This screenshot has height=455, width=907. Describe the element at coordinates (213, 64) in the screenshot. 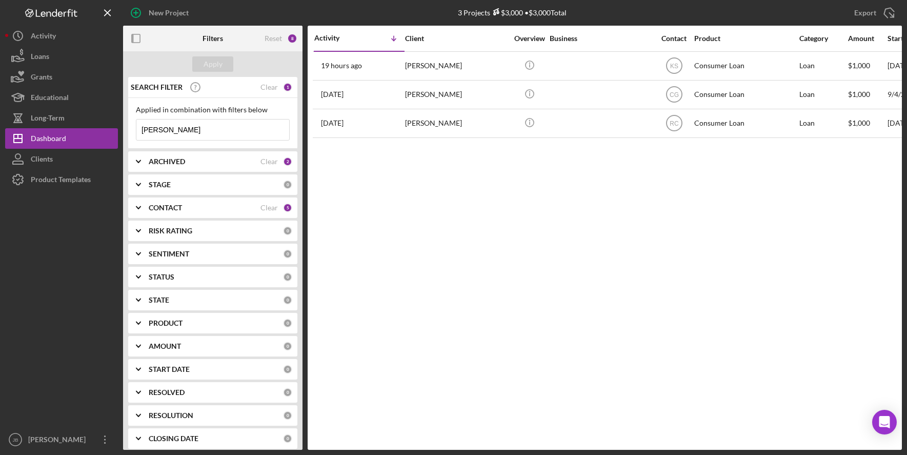

I see `div: Apply` at that location.